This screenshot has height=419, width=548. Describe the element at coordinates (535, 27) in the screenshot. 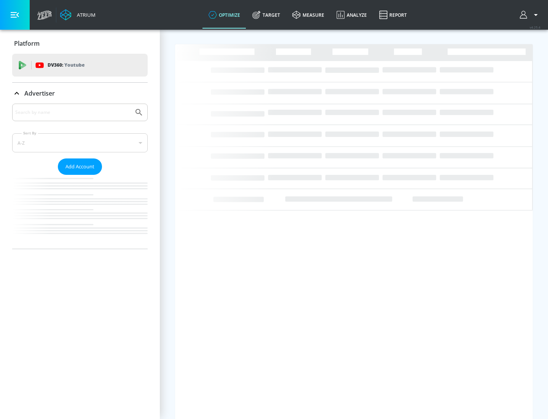

I see `span: v 4.25.4` at that location.